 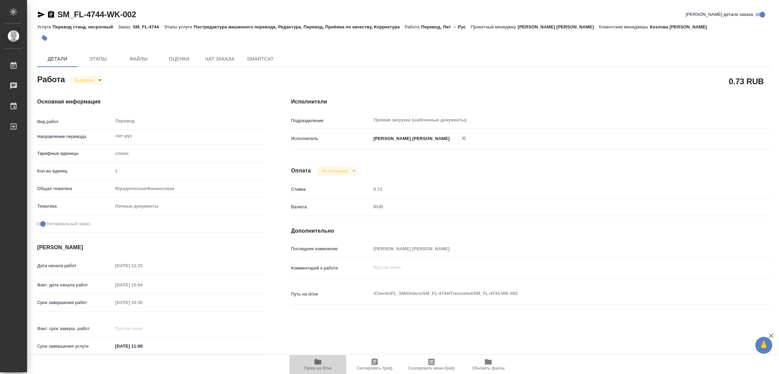 What do you see at coordinates (97, 14) in the screenshot?
I see `a: SM_FL-4744-WK-002` at bounding box center [97, 14].